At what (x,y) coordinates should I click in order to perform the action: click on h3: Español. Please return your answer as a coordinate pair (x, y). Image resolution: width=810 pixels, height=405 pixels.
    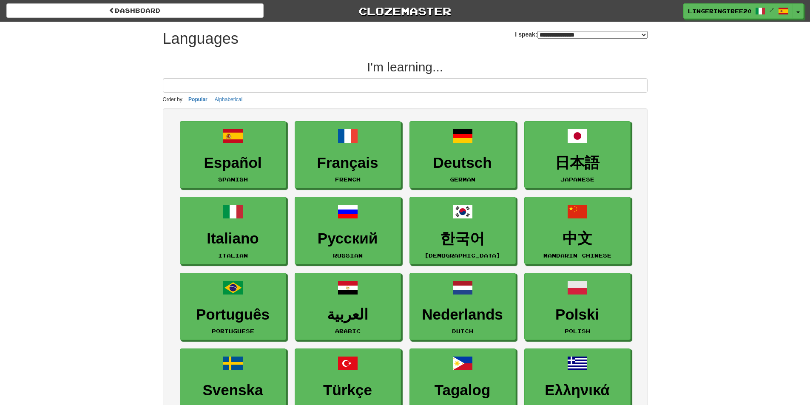
    Looking at the image, I should click on (233, 163).